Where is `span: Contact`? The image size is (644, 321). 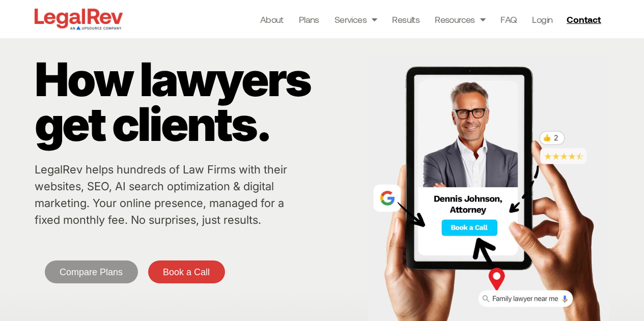 span: Contact is located at coordinates (583, 20).